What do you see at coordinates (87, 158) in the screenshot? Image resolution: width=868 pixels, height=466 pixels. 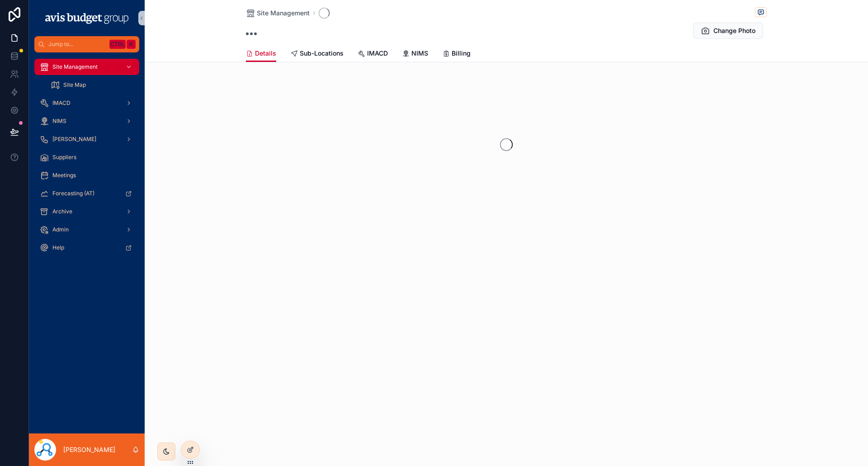 I see `a: Suppliers` at bounding box center [87, 158].